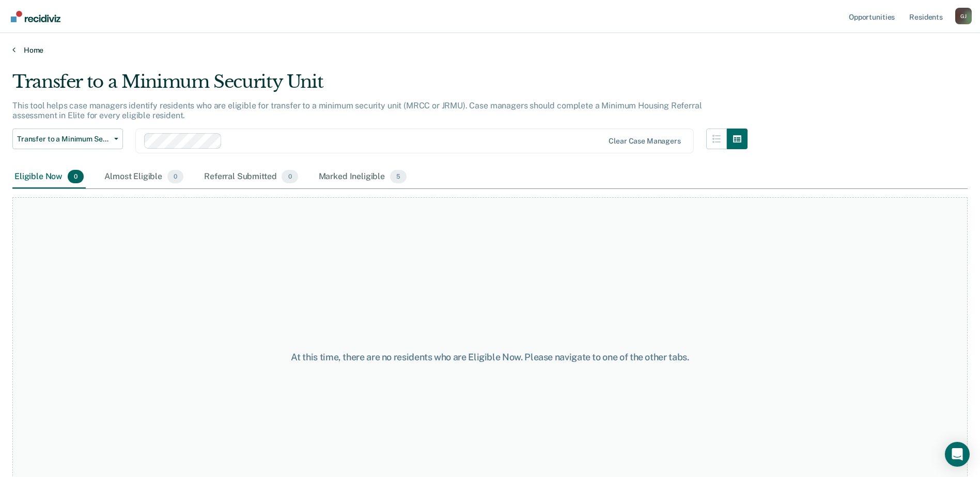  I want to click on p: This tool helps case managers identify residents who are eligible for transfer to a minimum secur..., so click(357, 111).